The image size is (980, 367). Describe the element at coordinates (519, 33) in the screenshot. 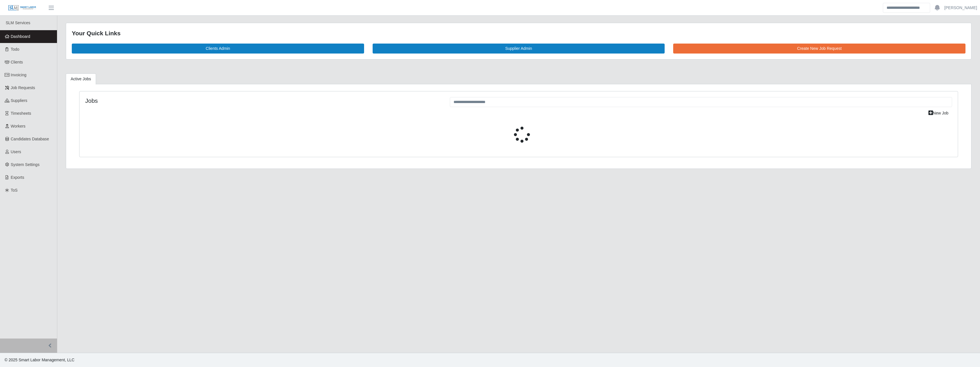

I see `div: Your Quick Links` at that location.